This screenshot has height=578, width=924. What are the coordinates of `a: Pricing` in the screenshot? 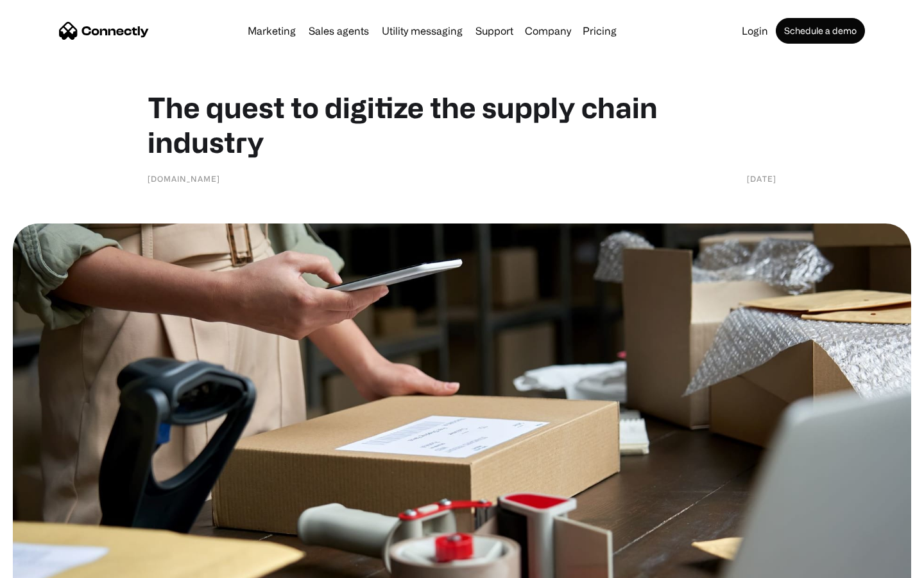 It's located at (599, 31).